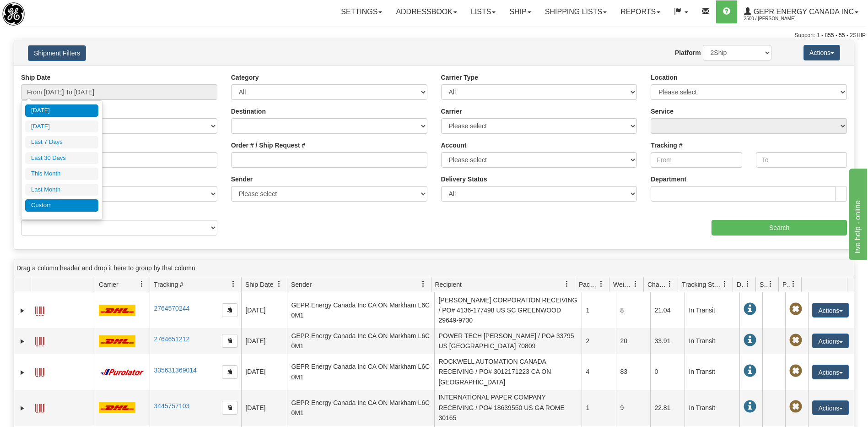 The width and height of the screenshot is (868, 427). Describe the element at coordinates (688, 53) in the screenshot. I see `label: Platform` at that location.